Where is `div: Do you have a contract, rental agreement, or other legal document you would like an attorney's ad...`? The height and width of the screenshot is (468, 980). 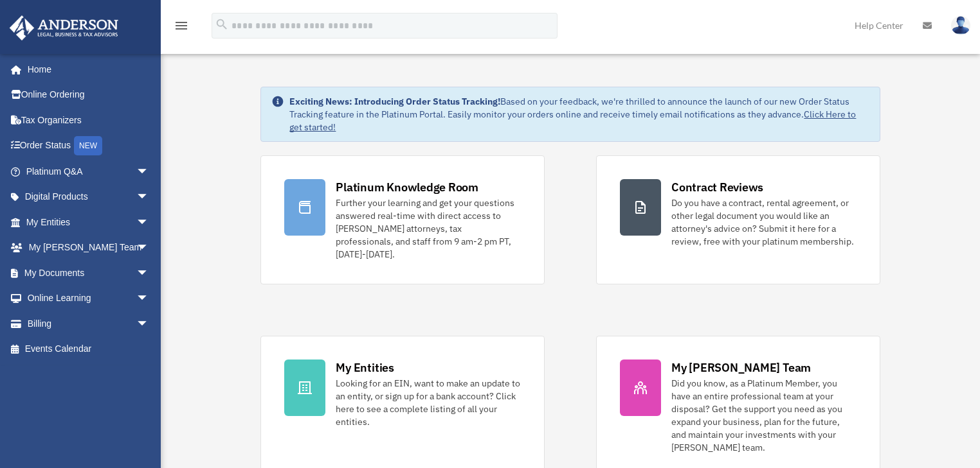
div: Do you have a contract, rental agreement, or other legal document you would like an attorney's ad... is located at coordinates (764, 223).